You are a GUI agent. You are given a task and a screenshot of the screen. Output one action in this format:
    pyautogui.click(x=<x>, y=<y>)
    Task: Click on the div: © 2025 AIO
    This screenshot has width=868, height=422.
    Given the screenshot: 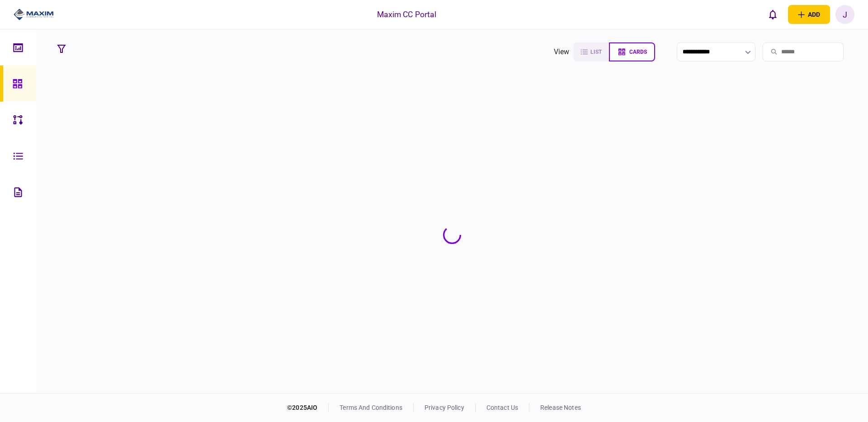 What is the action you would take?
    pyautogui.click(x=308, y=408)
    